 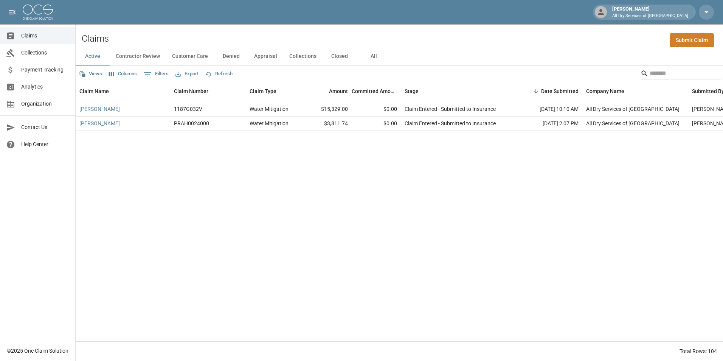 What do you see at coordinates (95, 39) in the screenshot?
I see `h2: Claims` at bounding box center [95, 39].